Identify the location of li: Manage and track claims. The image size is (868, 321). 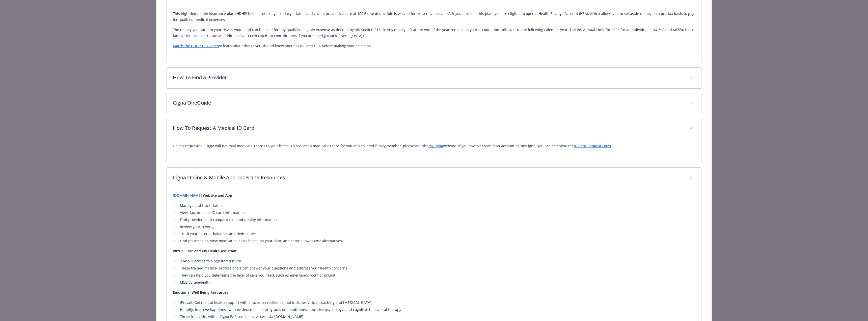
(437, 206).